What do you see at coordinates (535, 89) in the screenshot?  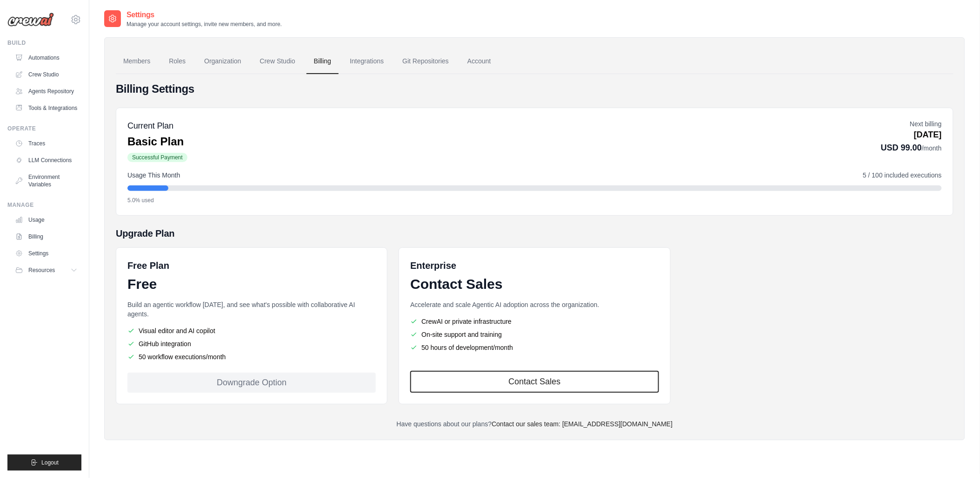 I see `h4: Billing Settings` at bounding box center [535, 89].